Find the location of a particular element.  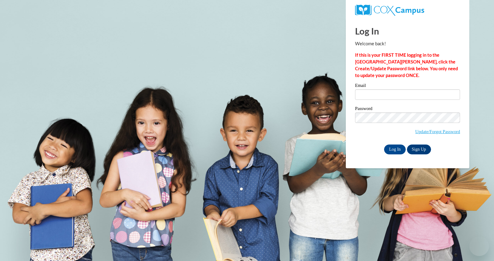

a: Sign Up is located at coordinates (419, 150).